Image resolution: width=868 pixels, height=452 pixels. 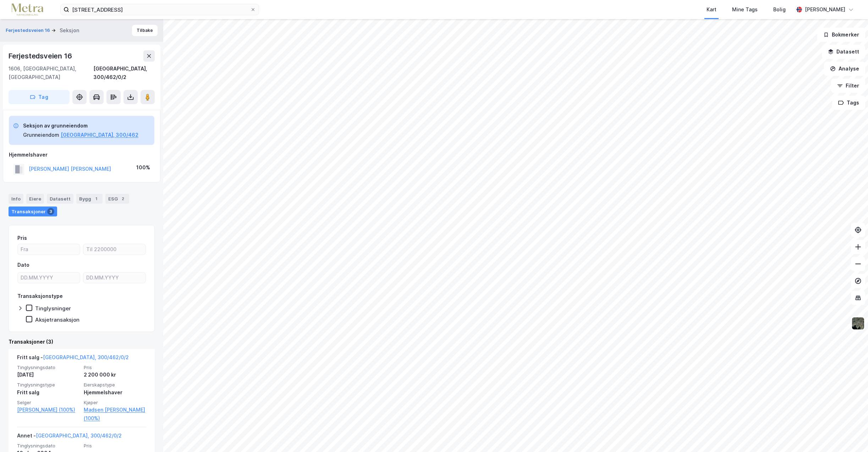 What do you see at coordinates (41, 135) in the screenshot?
I see `div: Grunneiendom` at bounding box center [41, 135].